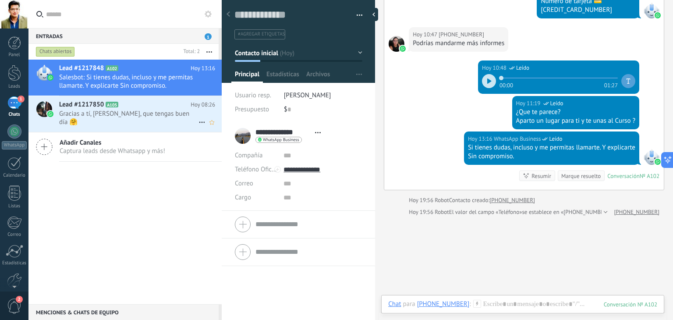 Image resolution: width=673 pixels, height=320 pixels. I want to click on span: A102, so click(112, 68).